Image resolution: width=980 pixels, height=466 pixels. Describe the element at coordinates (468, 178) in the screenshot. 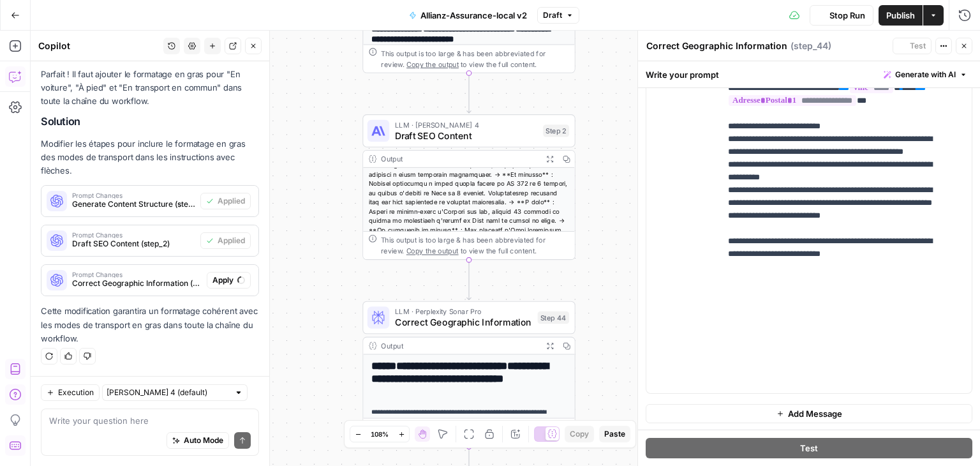

I see `div: <loremip> ## Dolor **sitametco a Elitsed doe tem** inci utlab etdolo m'aliquae admini Veni quisno...` at that location.